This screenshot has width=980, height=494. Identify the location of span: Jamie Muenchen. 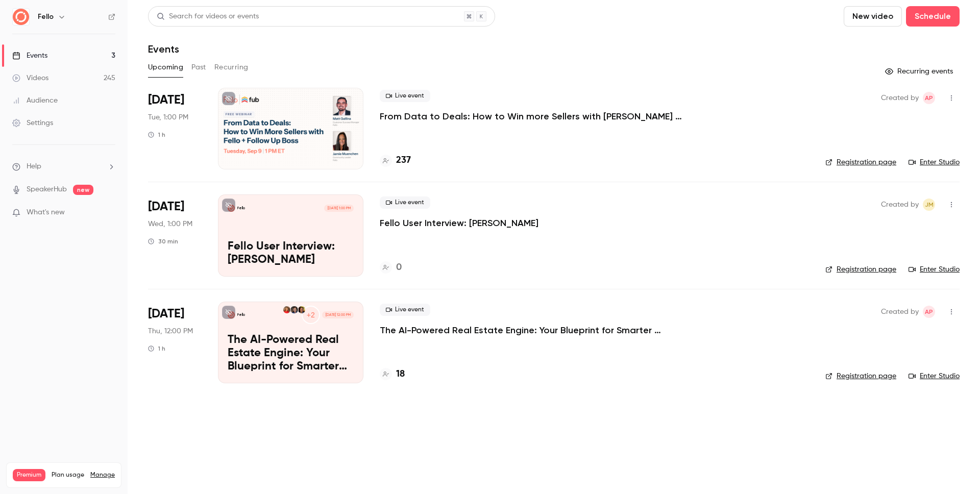
(929, 205).